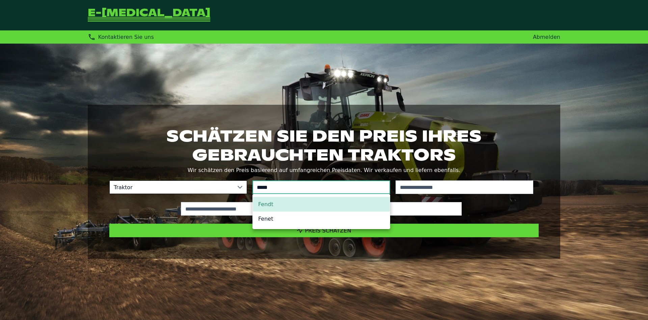 The width and height of the screenshot is (648, 320). Describe the element at coordinates (324, 170) in the screenshot. I see `p: Wir schätzen den Preis basierend auf umfangreichen Preisdaten. Wir verkaufen und liefern ebenfalls.` at that location.